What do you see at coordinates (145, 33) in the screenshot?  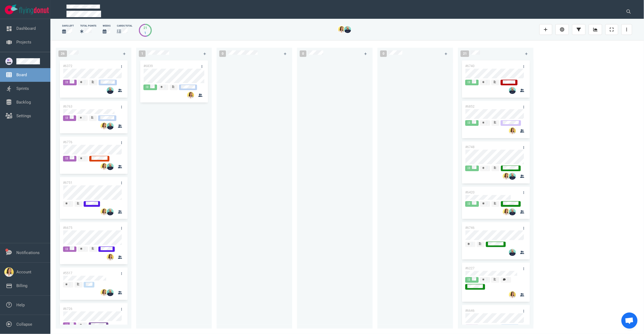 I see `div: 1` at bounding box center [145, 33].